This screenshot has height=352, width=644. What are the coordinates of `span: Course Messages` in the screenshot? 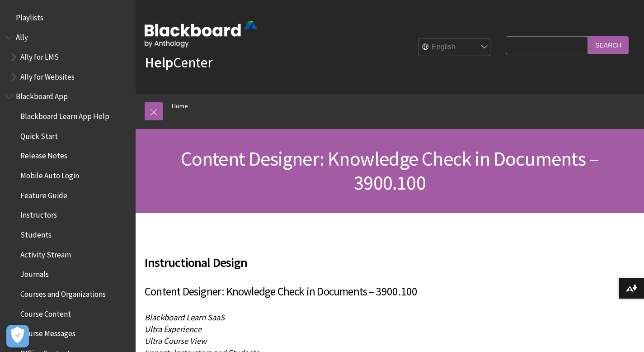 It's located at (48, 332).